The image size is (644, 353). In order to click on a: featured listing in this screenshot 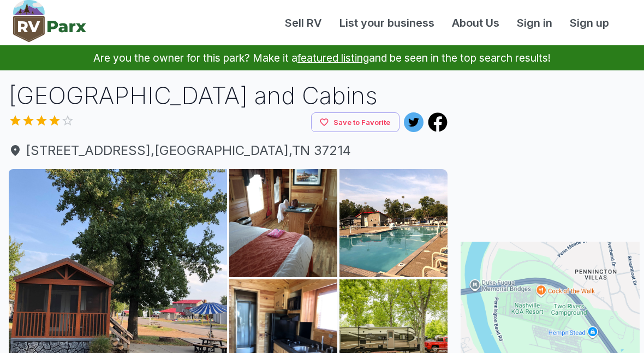, I will do `click(332, 57)`.